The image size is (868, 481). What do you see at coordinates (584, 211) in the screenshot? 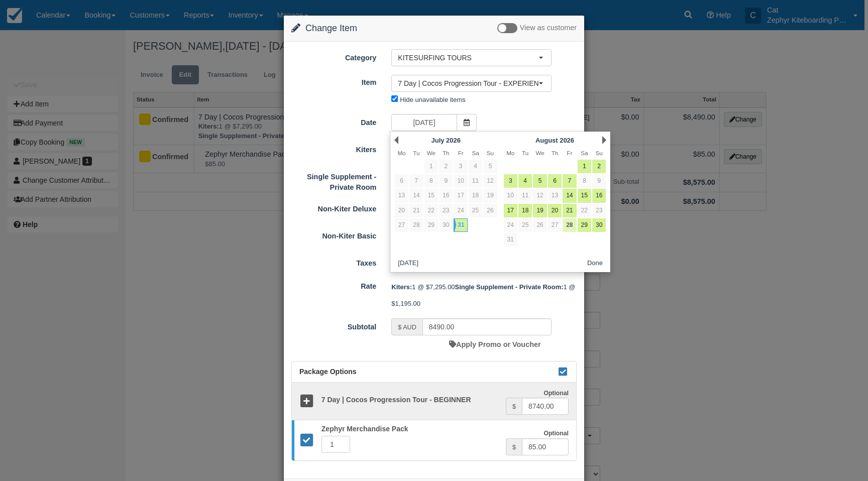
I see `a: 22` at bounding box center [584, 211].